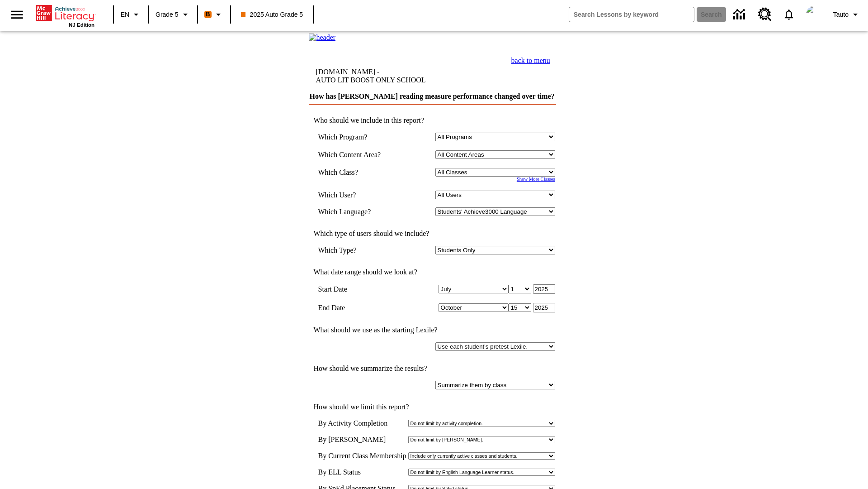  I want to click on td: Which Type?, so click(358, 250).